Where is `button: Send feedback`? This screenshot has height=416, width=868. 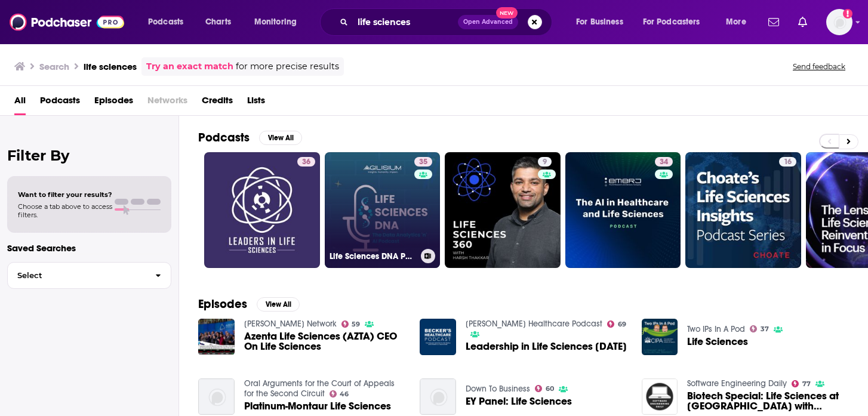
button: Send feedback is located at coordinates (819, 66).